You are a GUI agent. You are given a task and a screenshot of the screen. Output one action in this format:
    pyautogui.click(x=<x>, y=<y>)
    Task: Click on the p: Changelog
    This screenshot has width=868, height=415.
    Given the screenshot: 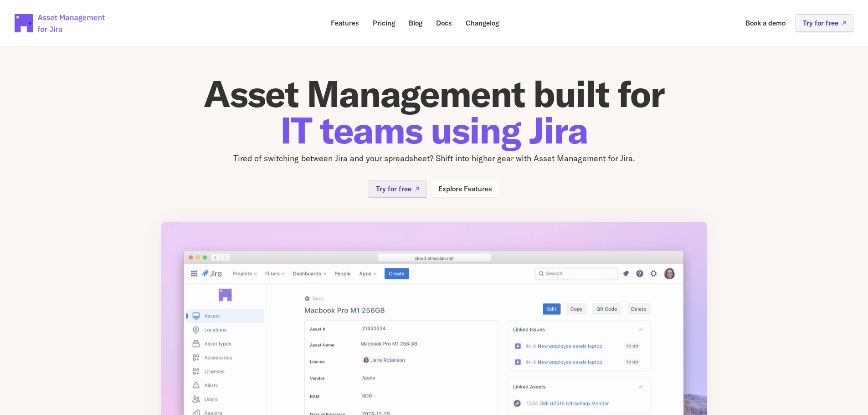 What is the action you would take?
    pyautogui.click(x=482, y=23)
    